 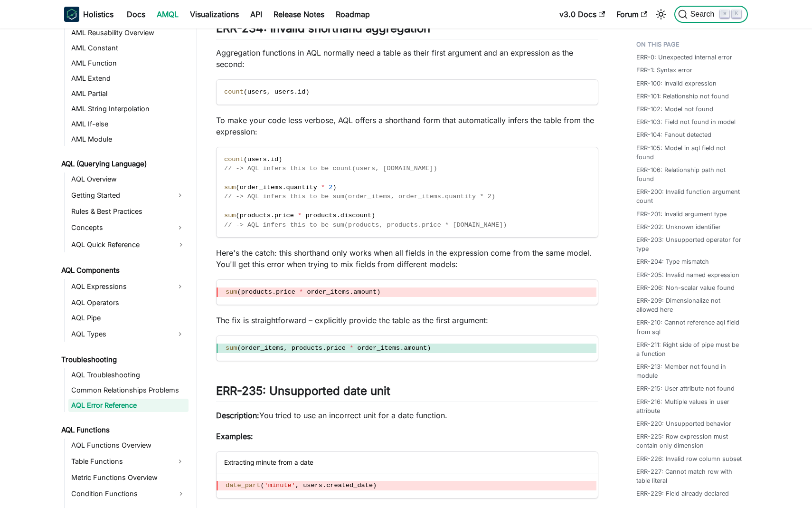 What do you see at coordinates (688, 275) in the screenshot?
I see `a: ERR-205: Invalid named expression` at bounding box center [688, 275].